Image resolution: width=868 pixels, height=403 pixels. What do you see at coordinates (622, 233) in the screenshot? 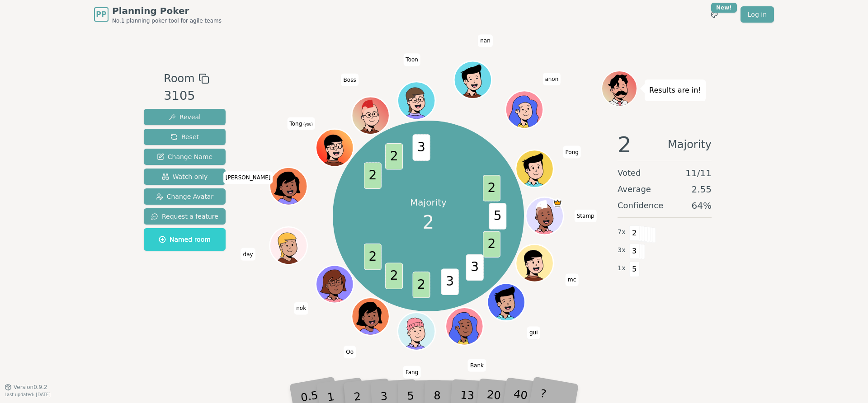
I see `span: 7 x` at bounding box center [622, 233].